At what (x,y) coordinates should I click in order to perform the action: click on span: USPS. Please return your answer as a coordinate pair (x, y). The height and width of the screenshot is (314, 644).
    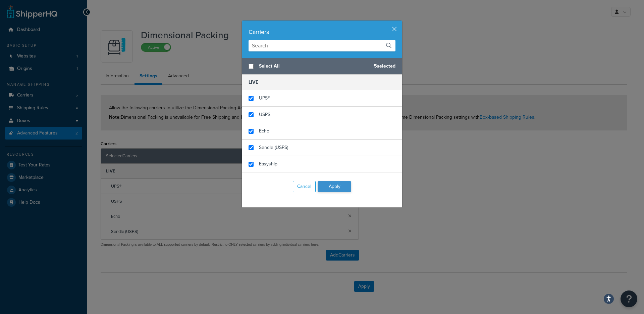
    Looking at the image, I should click on (265, 114).